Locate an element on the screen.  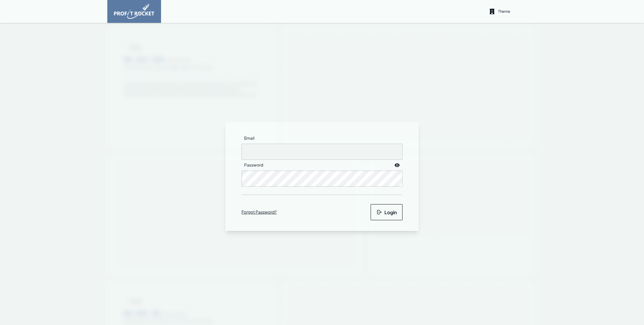
label: Password is located at coordinates (254, 165).